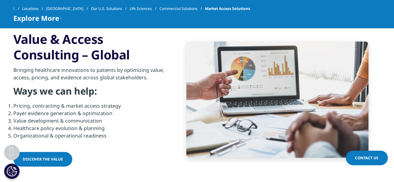 This screenshot has height=182, width=394. I want to click on p: Bringing healthcare innovations to patients by optimizing value, access, pricing, and evidence ac..., so click(89, 76).